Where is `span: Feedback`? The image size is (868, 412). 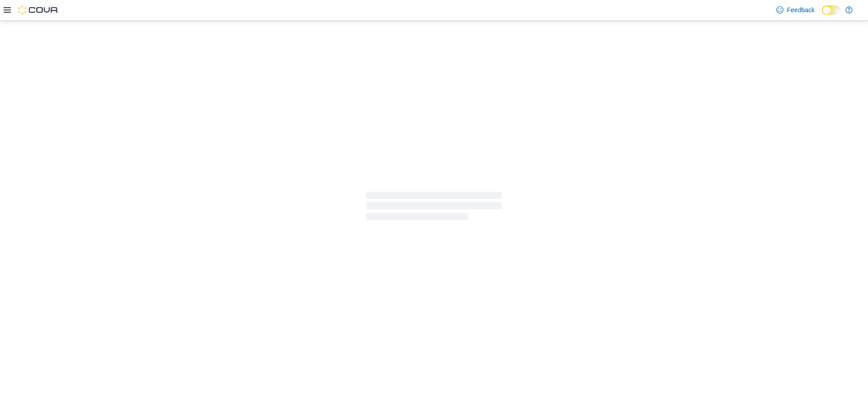 span: Feedback is located at coordinates (801, 10).